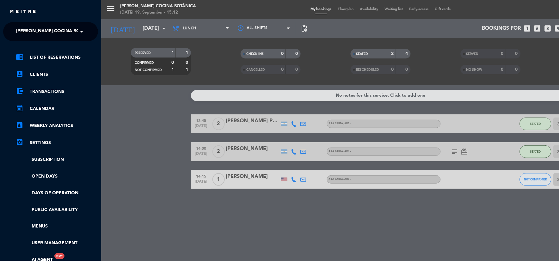 Image resolution: width=559 pixels, height=261 pixels. I want to click on a: User Management, so click(57, 243).